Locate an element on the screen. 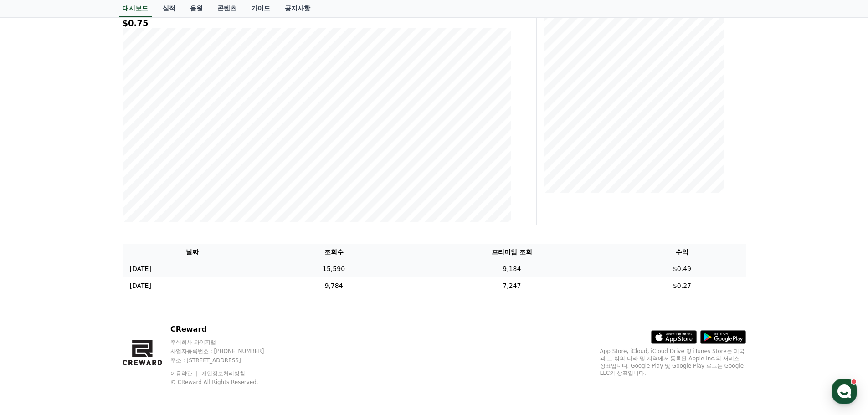 Image resolution: width=868 pixels, height=415 pixels. th: 날짜 is located at coordinates (193, 251).